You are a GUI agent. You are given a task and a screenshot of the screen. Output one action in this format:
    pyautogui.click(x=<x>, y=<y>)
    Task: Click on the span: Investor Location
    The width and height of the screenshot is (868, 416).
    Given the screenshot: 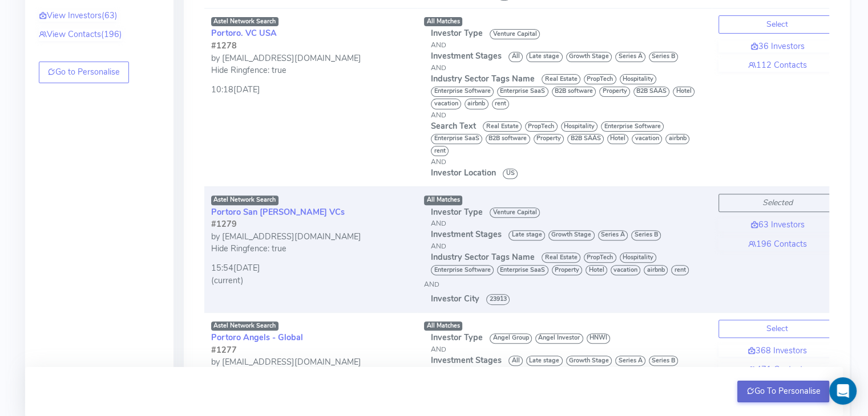 What is the action you would take?
    pyautogui.click(x=464, y=173)
    